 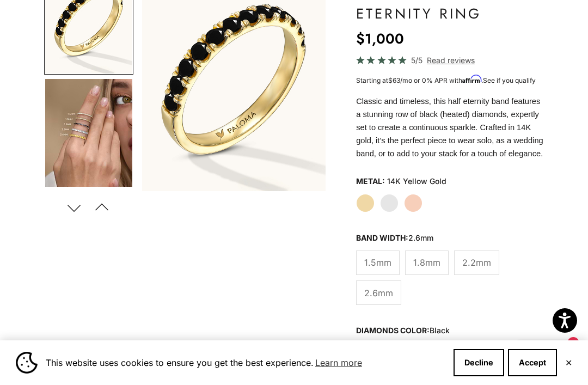 What do you see at coordinates (88, 245) in the screenshot?
I see `button: Go to item 5` at bounding box center [88, 245].